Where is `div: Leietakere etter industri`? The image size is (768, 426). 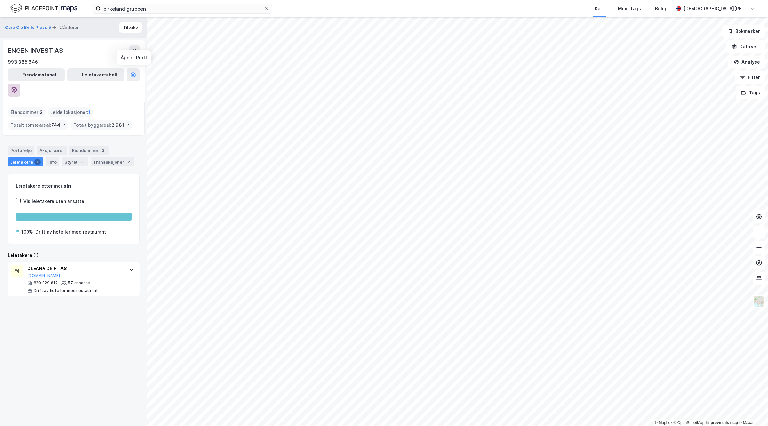
div: Leietakere etter industri is located at coordinates (74, 186).